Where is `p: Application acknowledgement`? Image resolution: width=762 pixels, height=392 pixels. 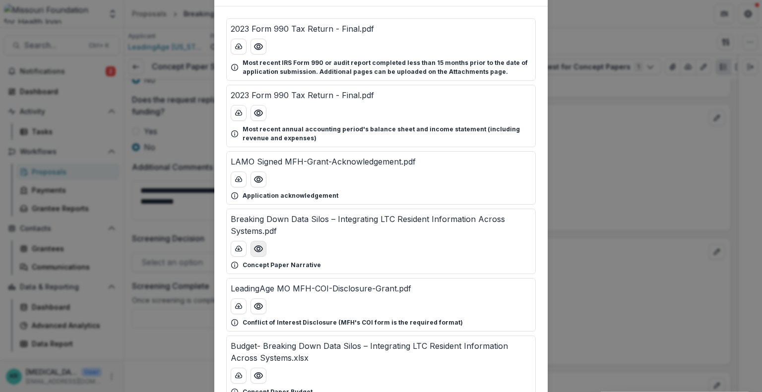
p: Application acknowledgement is located at coordinates (290, 196).